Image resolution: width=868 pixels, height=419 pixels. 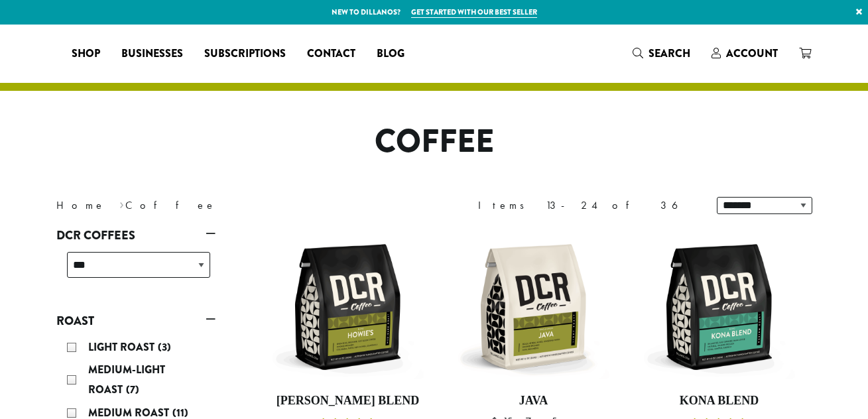 What do you see at coordinates (662, 53) in the screenshot?
I see `a: Search` at bounding box center [662, 53].